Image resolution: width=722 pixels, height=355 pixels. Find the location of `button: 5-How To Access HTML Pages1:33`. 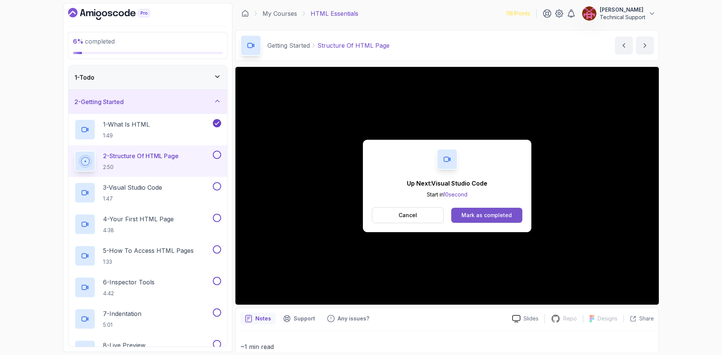

button: 5-How To Access HTML Pages1:33 is located at coordinates (148, 256).